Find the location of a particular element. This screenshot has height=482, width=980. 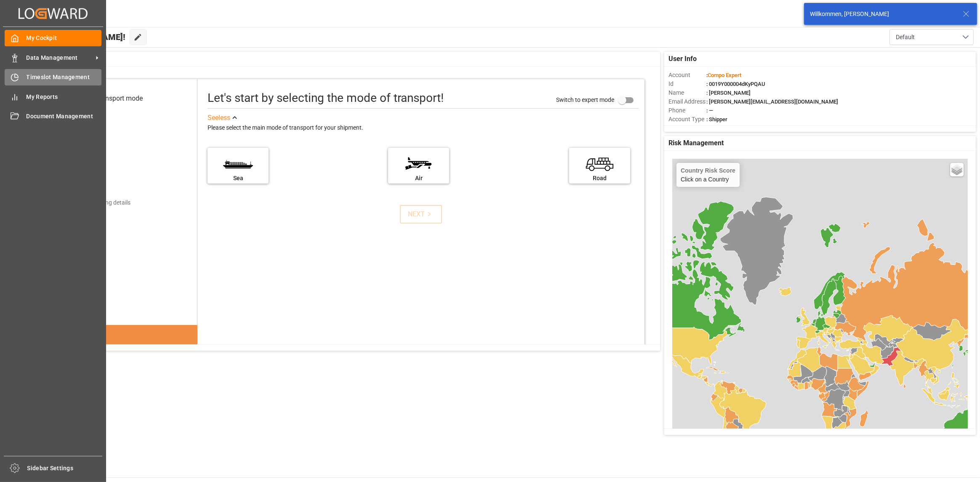

button: NEXT is located at coordinates (421, 214).